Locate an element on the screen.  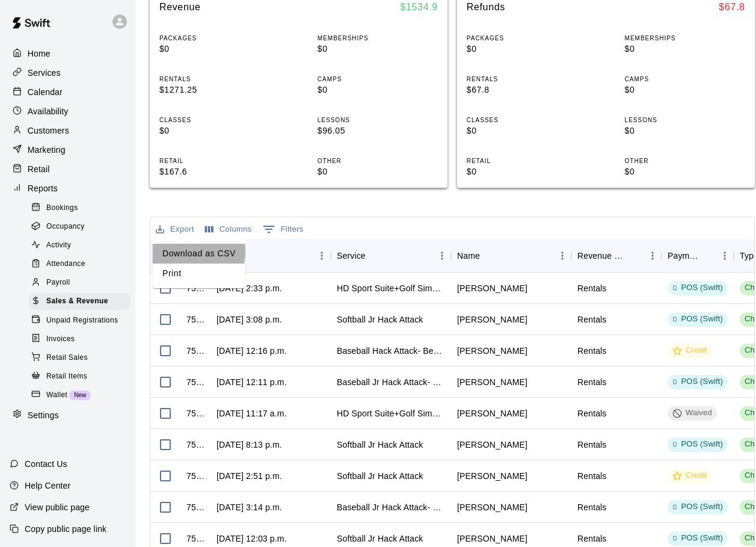
div: Payroll is located at coordinates (79, 283).